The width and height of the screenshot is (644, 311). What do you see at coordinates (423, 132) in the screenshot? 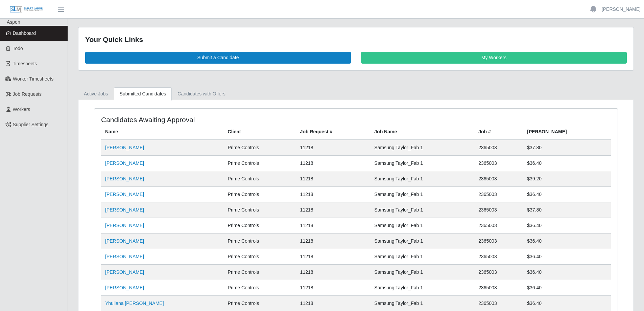
I see `th: Job Name` at bounding box center [423, 132].